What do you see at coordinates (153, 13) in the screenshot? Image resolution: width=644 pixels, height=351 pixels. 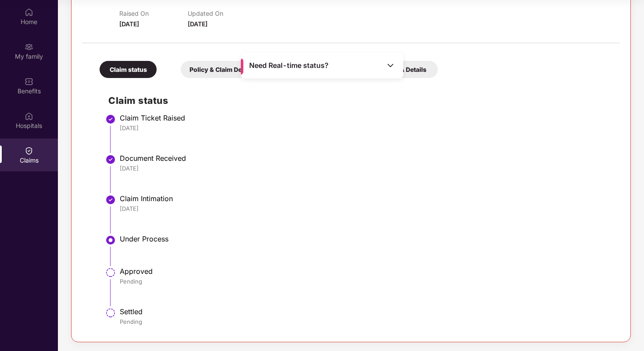 I see `p: Raised On` at bounding box center [153, 13].